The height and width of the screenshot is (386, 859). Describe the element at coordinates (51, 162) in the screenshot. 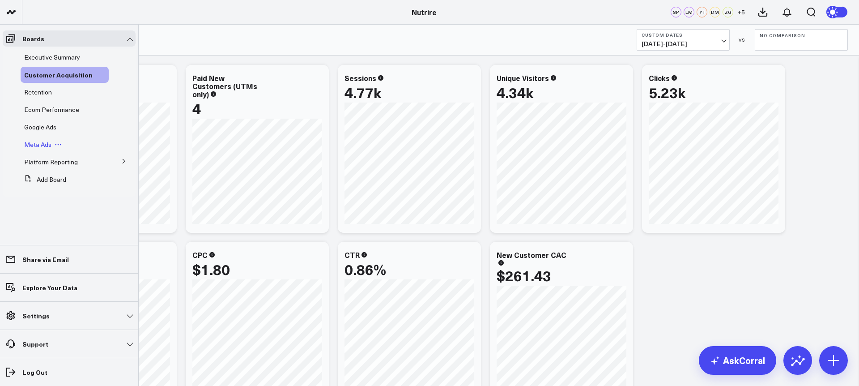

I see `a: Platform Reporting` at that location.